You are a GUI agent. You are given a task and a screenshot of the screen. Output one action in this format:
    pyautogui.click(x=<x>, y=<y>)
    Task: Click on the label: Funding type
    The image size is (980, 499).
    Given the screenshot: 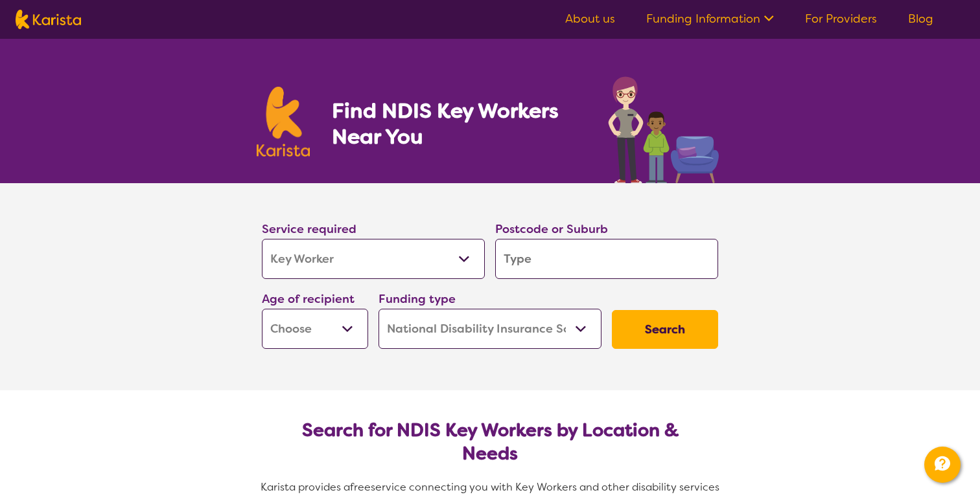 What is the action you would take?
    pyautogui.click(x=417, y=299)
    